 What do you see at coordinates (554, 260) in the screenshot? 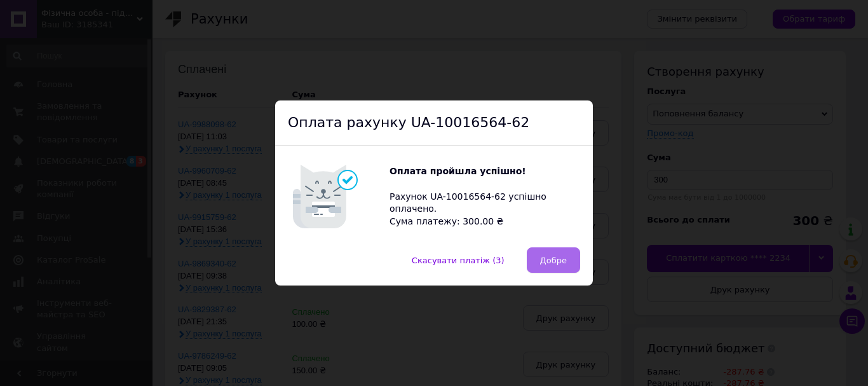
I see `button: Добре` at bounding box center [554, 260].